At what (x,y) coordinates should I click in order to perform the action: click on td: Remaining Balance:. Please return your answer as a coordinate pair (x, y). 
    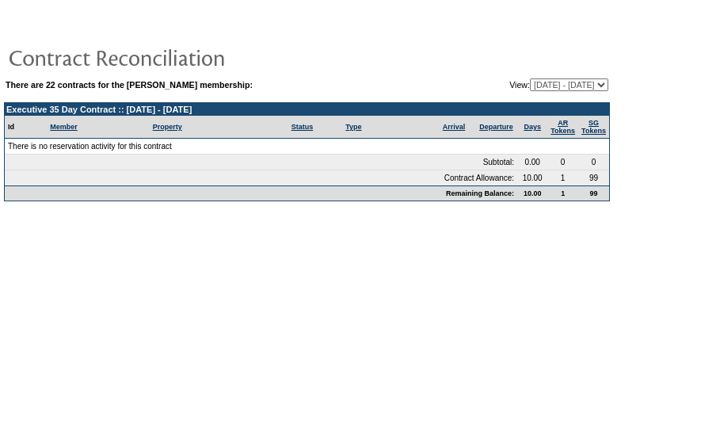
    Looking at the image, I should click on (261, 192).